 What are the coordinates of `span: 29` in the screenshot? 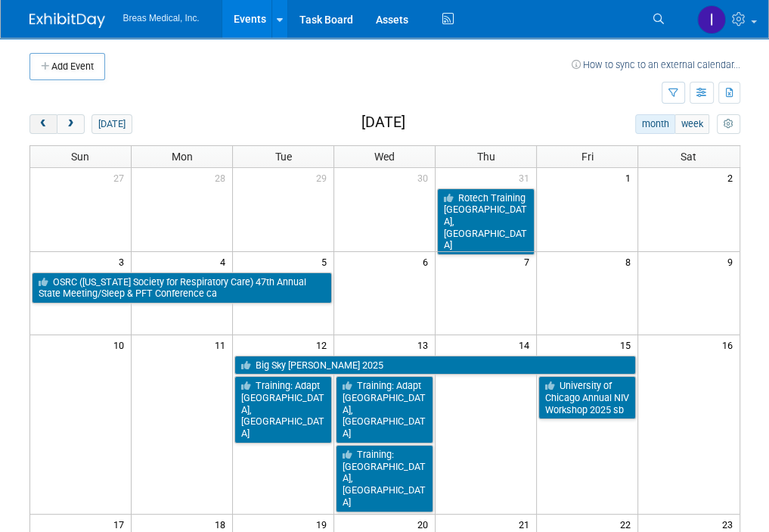 It's located at (324, 177).